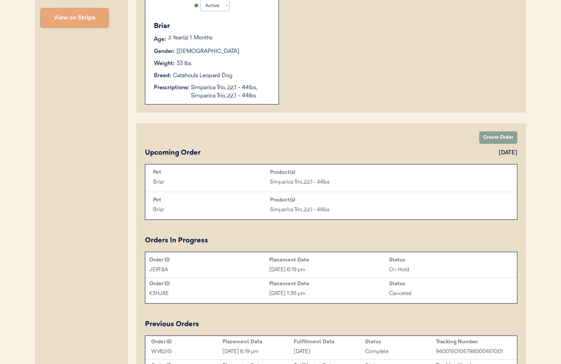  I want to click on div: Gender:, so click(164, 51).